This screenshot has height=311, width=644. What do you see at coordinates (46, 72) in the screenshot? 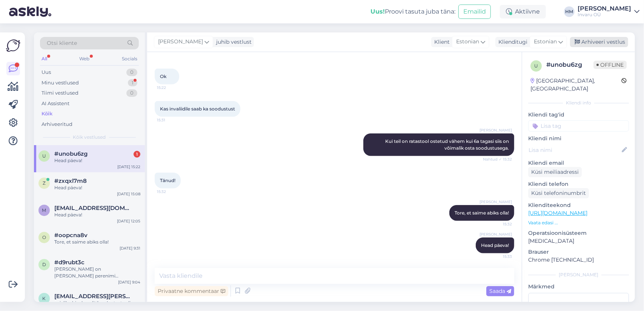
I see `div: Uus` at bounding box center [46, 72].